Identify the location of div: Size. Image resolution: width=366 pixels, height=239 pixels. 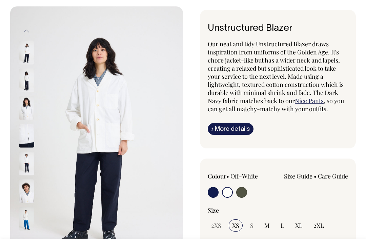
(278, 211).